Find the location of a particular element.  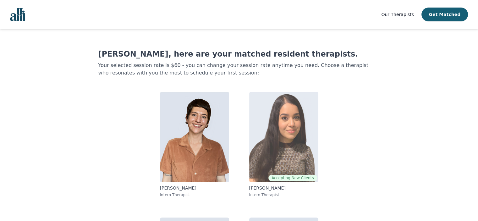

span: Our Therapists is located at coordinates (397, 14).